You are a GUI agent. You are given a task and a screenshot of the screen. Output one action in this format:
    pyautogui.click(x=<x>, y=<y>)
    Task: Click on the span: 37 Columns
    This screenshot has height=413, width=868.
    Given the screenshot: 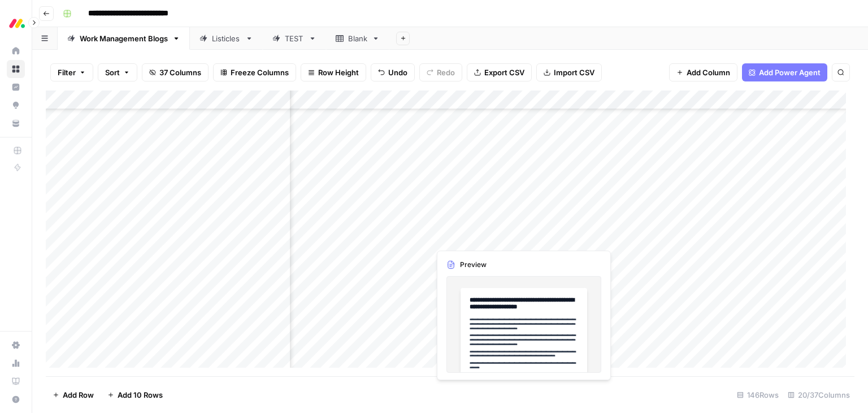 What is the action you would take?
    pyautogui.click(x=180, y=72)
    